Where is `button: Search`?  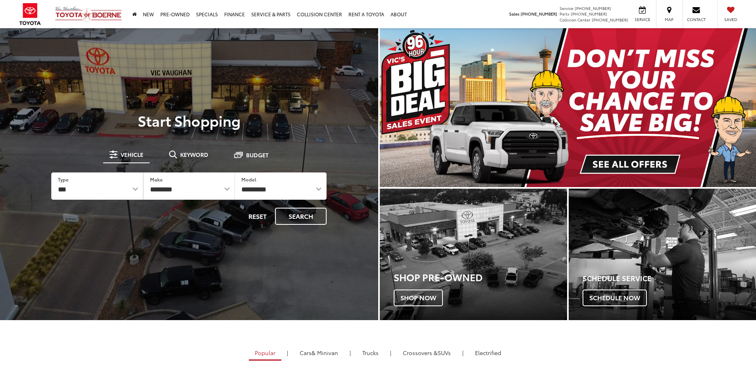
button: Search is located at coordinates (301, 216).